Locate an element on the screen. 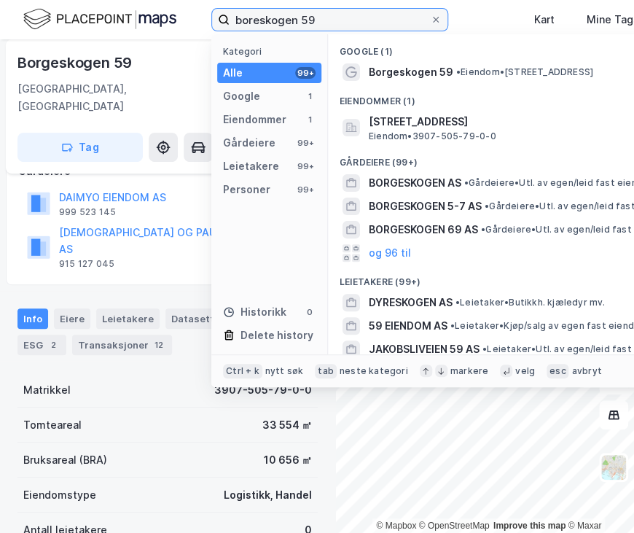 Image resolution: width=634 pixels, height=533 pixels. span: DYRESKOGEN AS is located at coordinates (410, 303).